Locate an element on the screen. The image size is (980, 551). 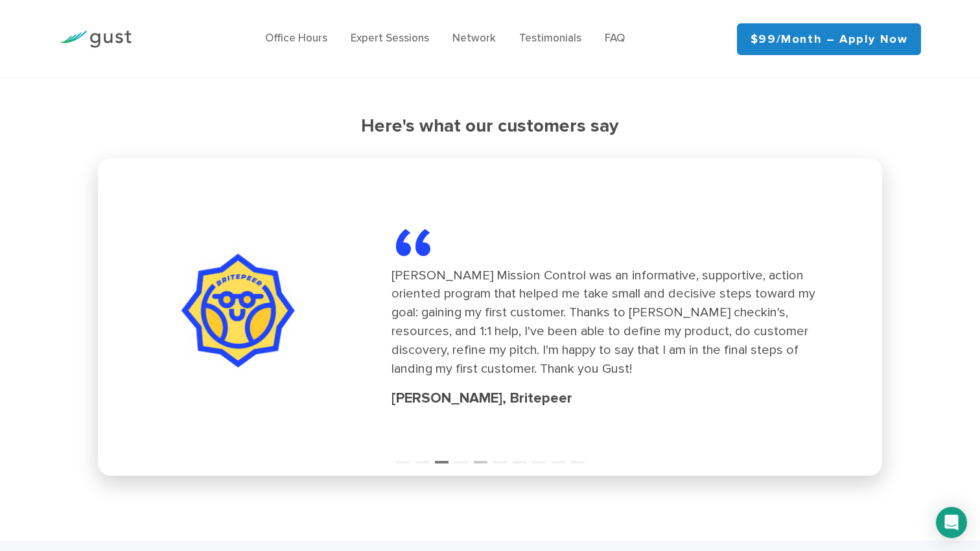
a: Testimonials is located at coordinates (550, 38).